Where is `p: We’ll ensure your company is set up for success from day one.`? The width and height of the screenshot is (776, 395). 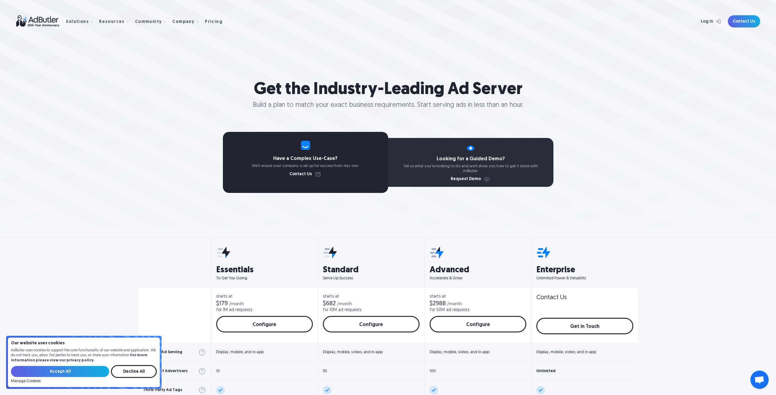 p: We’ll ensure your company is set up for success from day one. is located at coordinates (306, 166).